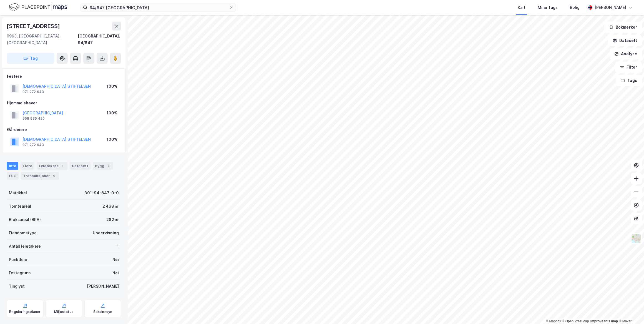 Image resolution: width=644 pixels, height=324 pixels. What do you see at coordinates (38, 7) in the screenshot?
I see `img: logo.f888ab2527a4732fd821a326f86c7f29.svg` at bounding box center [38, 7].